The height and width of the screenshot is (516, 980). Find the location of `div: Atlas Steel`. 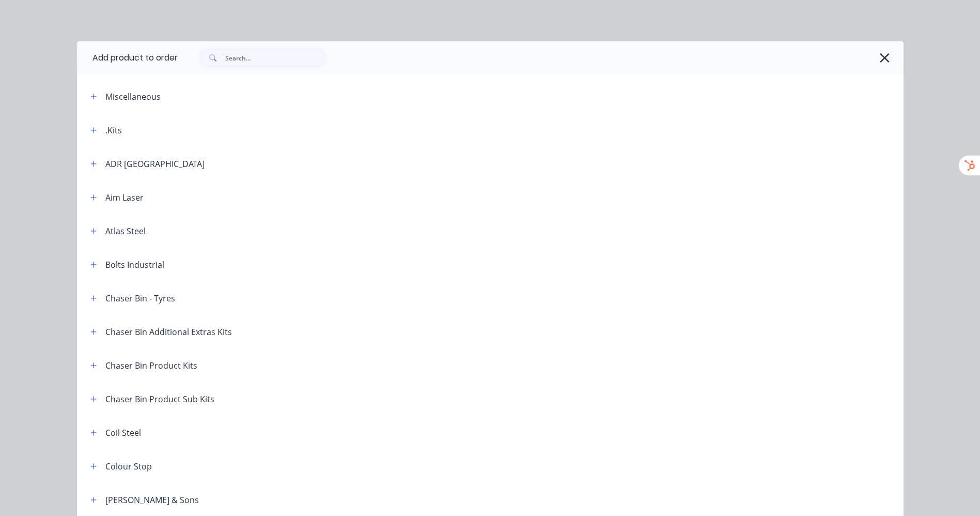

div: Atlas Steel is located at coordinates (126, 231).